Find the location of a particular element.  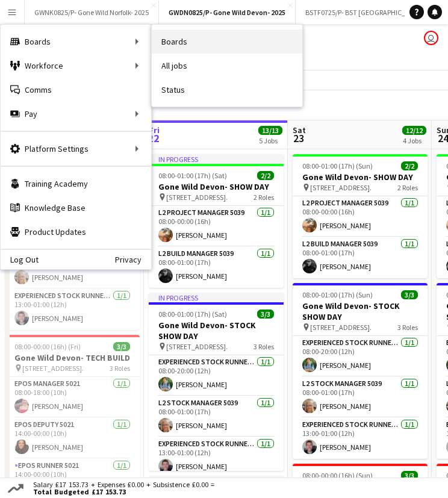

a: Status is located at coordinates (227, 90).